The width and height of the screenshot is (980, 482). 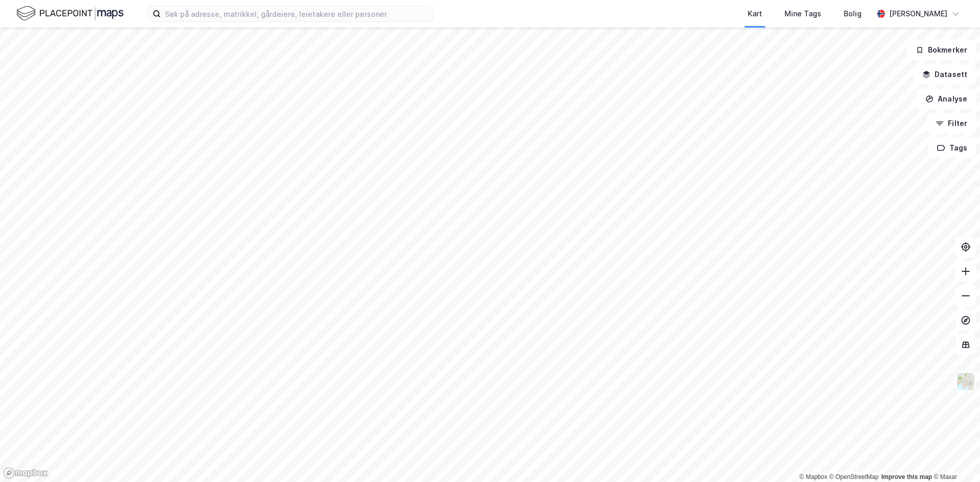 I want to click on div: Mine Tags, so click(x=803, y=14).